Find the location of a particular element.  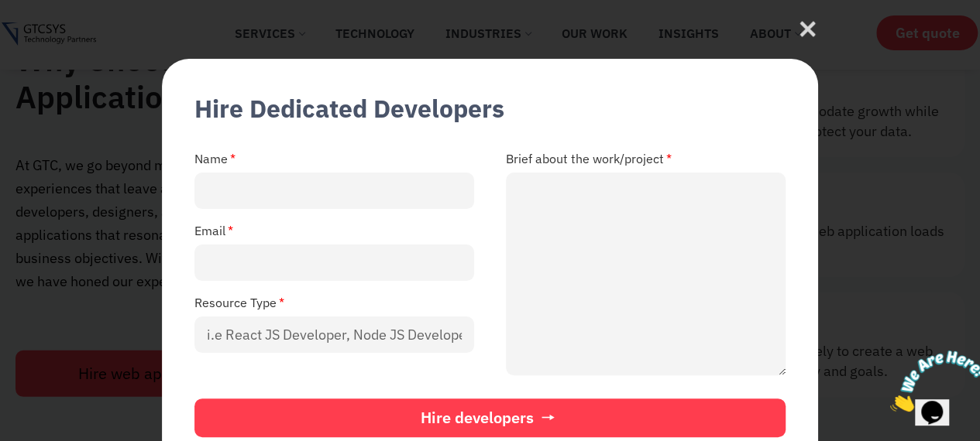

label: Name is located at coordinates (215, 163).